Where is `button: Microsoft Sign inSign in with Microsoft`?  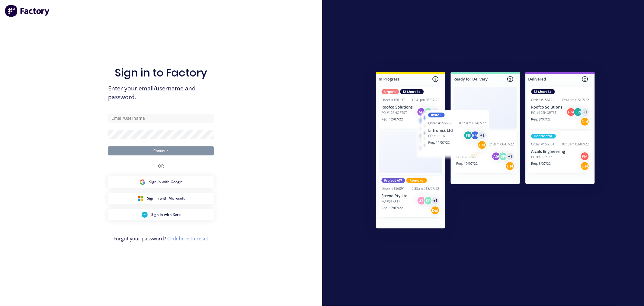 button: Microsoft Sign inSign in with Microsoft is located at coordinates (161, 198).